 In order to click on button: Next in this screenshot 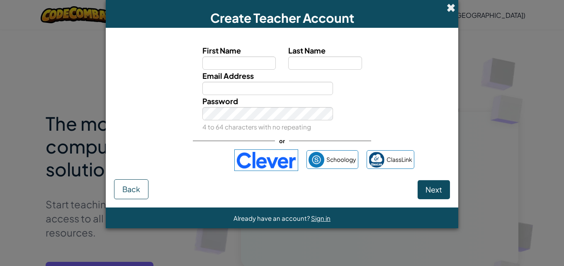, I will do `click(434, 189)`.